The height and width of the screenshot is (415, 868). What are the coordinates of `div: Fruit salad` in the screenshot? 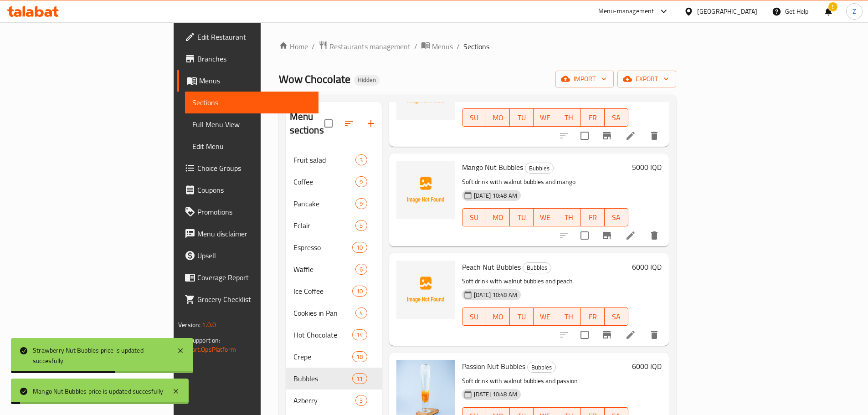 It's located at (324, 160).